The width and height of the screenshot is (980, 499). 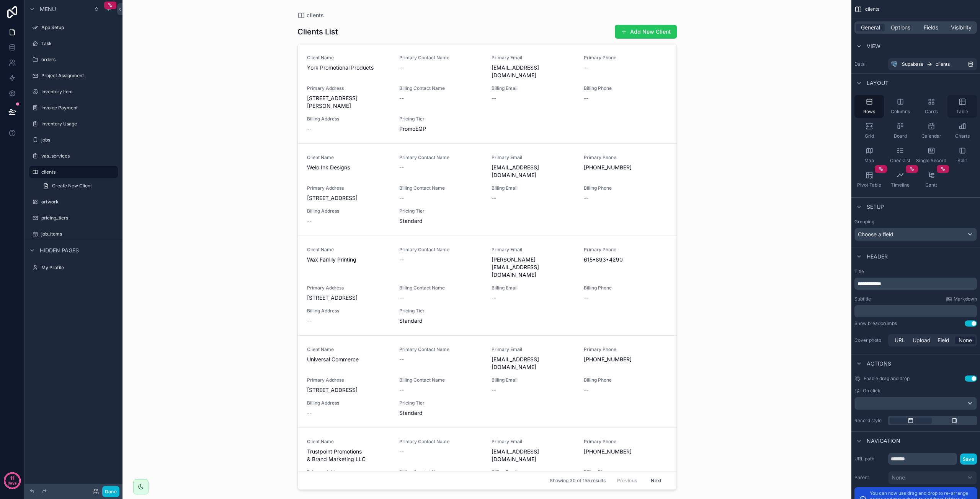 What do you see at coordinates (73, 156) in the screenshot?
I see `a: vas_services` at bounding box center [73, 156].